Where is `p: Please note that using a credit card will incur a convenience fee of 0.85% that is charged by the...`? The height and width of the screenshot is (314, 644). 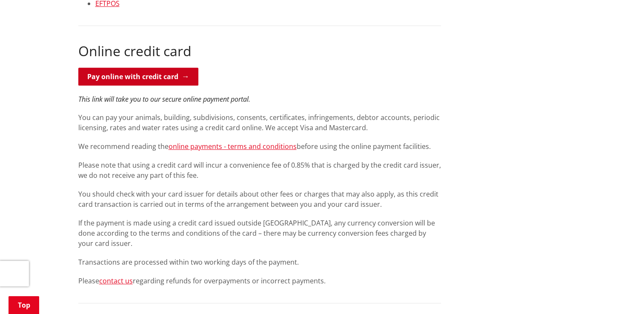
p: Please note that using a credit card will incur a convenience fee of 0.85% that is charged by the... is located at coordinates (259, 170).